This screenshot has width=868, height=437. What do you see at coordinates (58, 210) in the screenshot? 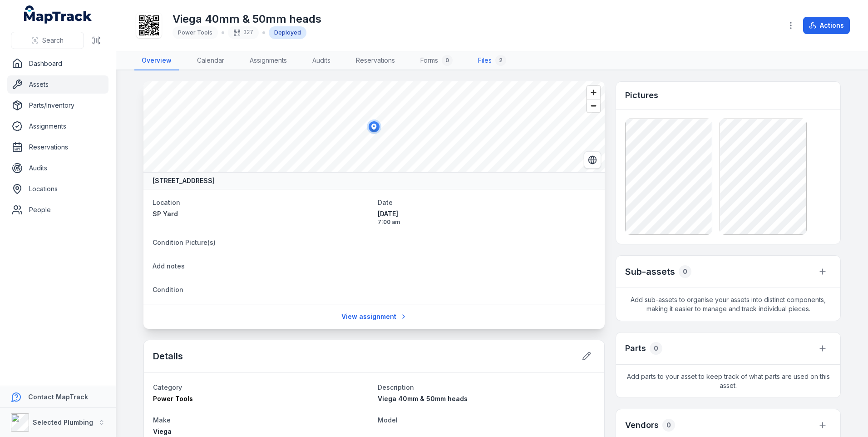
I see `a: People` at bounding box center [58, 210].